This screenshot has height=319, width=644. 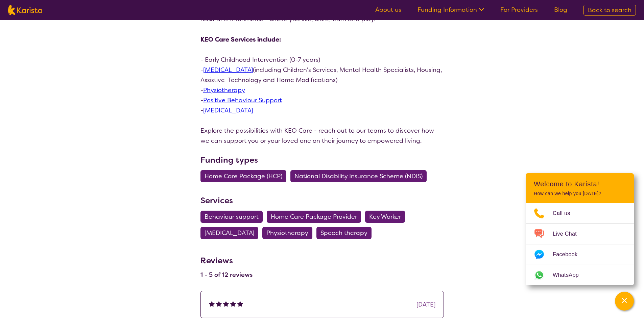 I want to click on span: Behaviour support, so click(x=231, y=217).